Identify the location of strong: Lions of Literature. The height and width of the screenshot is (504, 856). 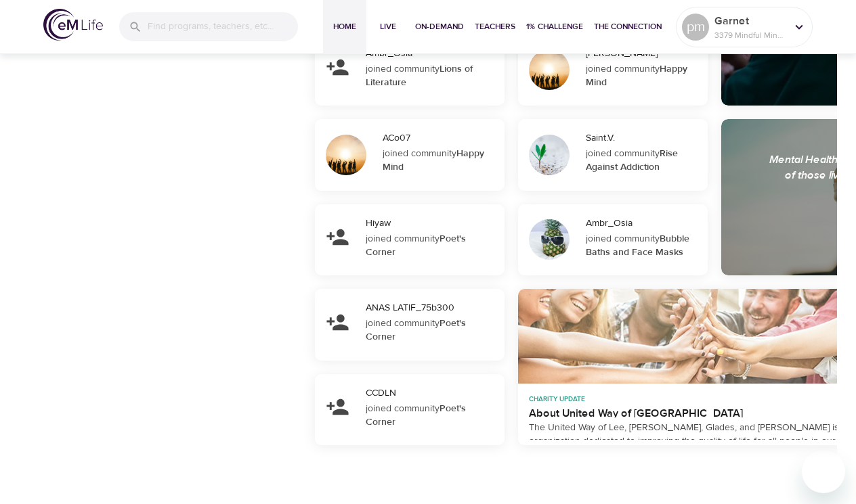
(419, 76).